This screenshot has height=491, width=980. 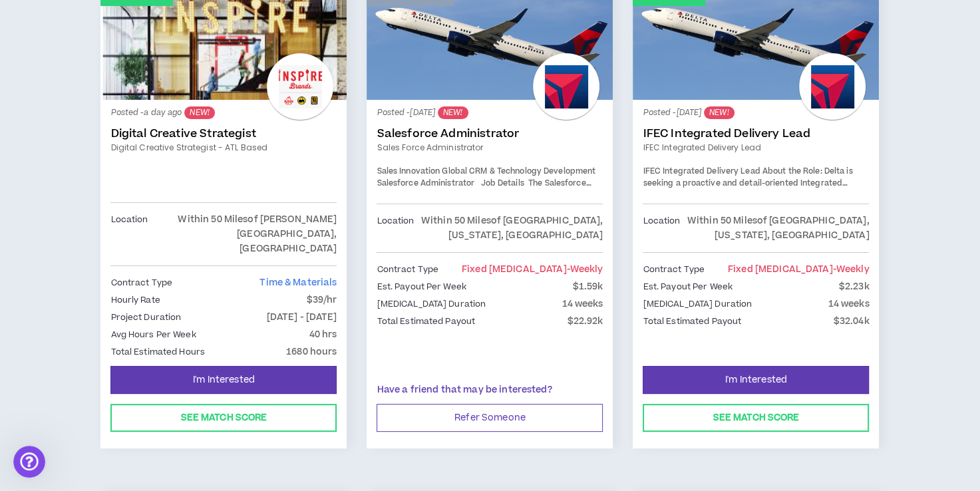 What do you see at coordinates (223, 133) in the screenshot?
I see `a: Digital Creative Strategist` at bounding box center [223, 133].